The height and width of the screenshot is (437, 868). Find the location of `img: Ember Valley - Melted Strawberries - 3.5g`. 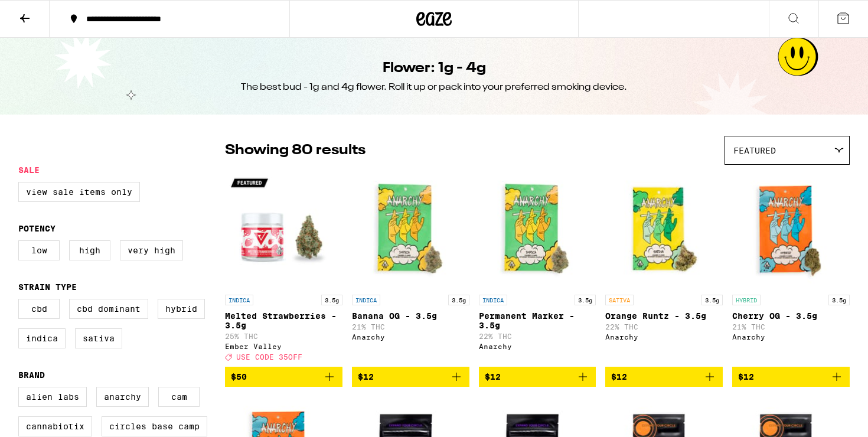

img: Ember Valley - Melted Strawberries - 3.5g is located at coordinates (283, 230).